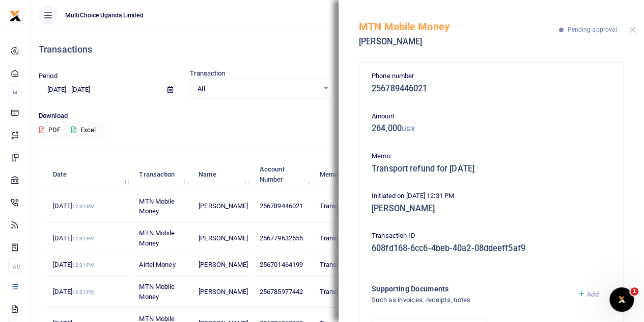  Describe the element at coordinates (15, 92) in the screenshot. I see `li: M` at that location.